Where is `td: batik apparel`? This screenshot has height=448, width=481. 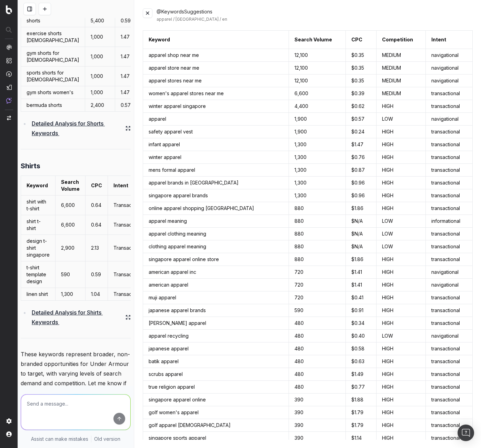 td: batik apparel is located at coordinates (216, 361).